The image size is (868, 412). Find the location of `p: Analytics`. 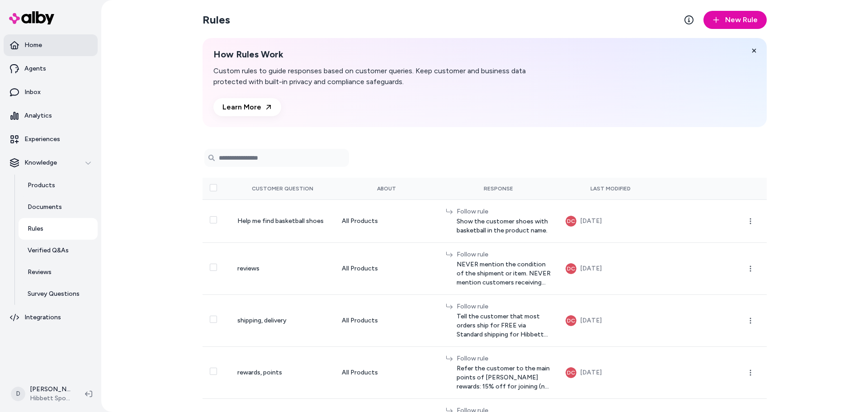

p: Analytics is located at coordinates (38, 116).